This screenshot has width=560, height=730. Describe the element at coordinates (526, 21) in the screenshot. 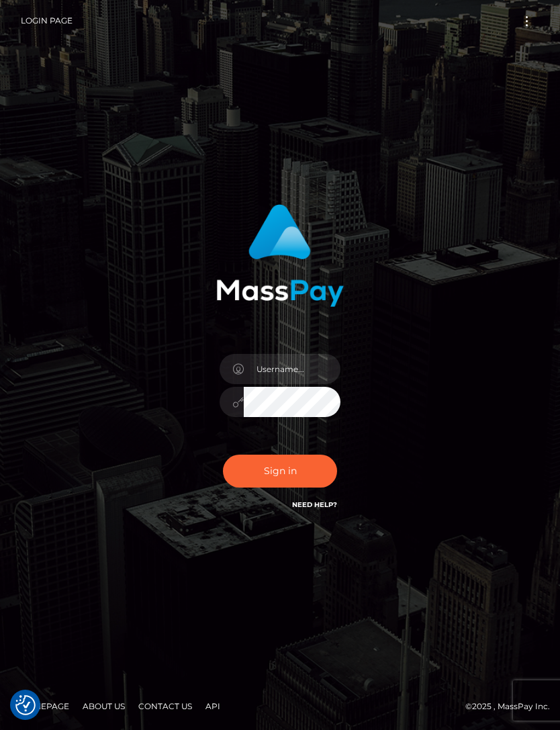

I see `button: Toggle navigation` at that location.